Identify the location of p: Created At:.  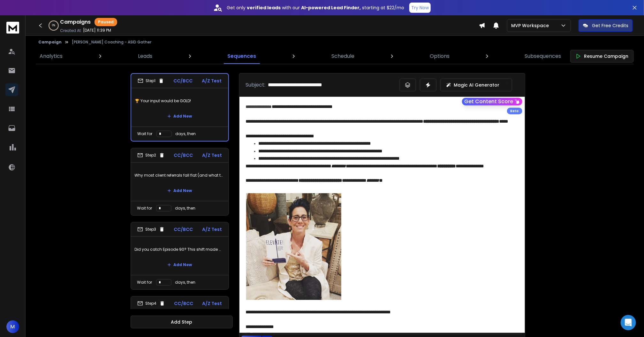
(71, 31).